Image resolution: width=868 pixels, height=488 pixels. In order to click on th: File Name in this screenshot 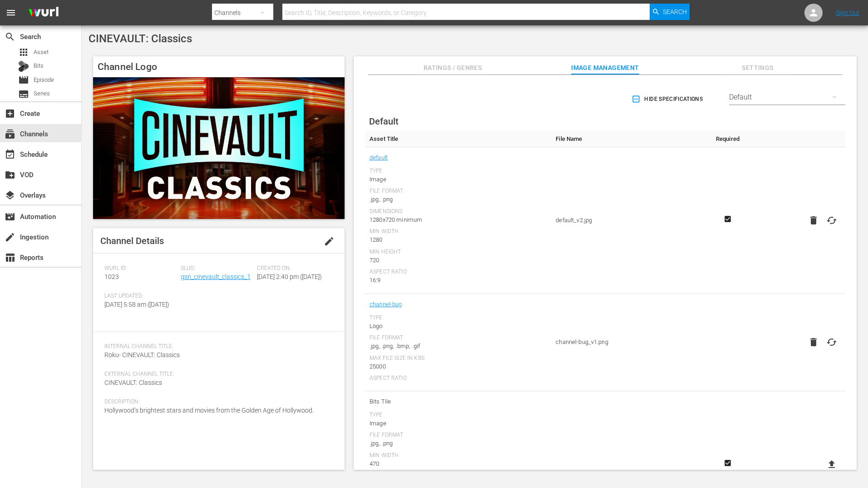, I will do `click(629, 139)`.